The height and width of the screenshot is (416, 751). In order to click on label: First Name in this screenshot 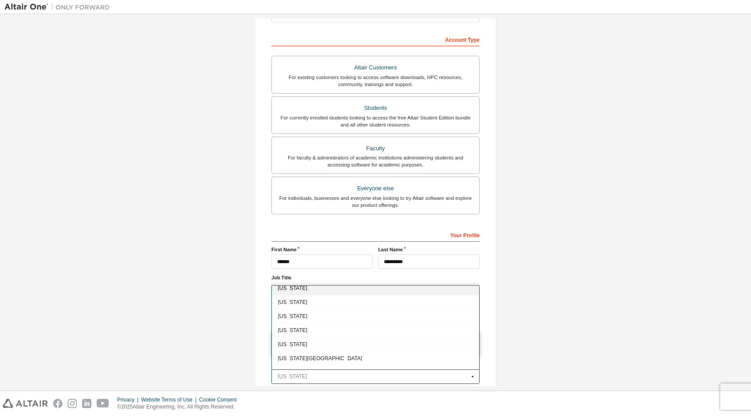, I will do `click(322, 249)`.